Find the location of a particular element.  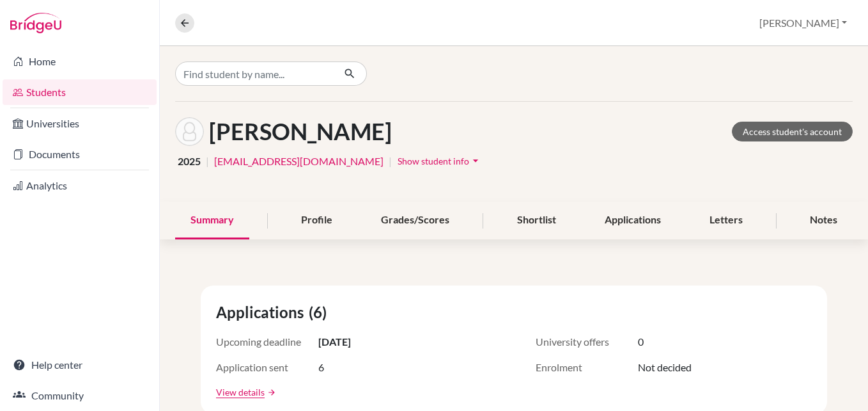

a: Universities is located at coordinates (79, 123).